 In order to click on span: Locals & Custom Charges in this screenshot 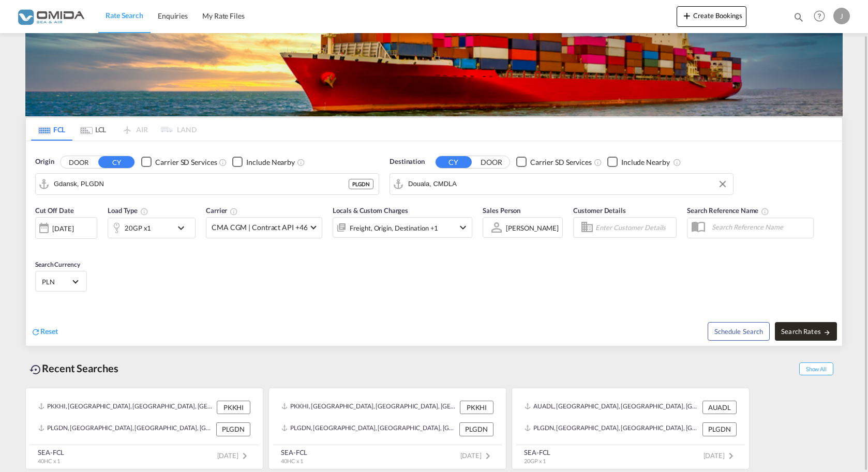, I will do `click(370, 211)`.